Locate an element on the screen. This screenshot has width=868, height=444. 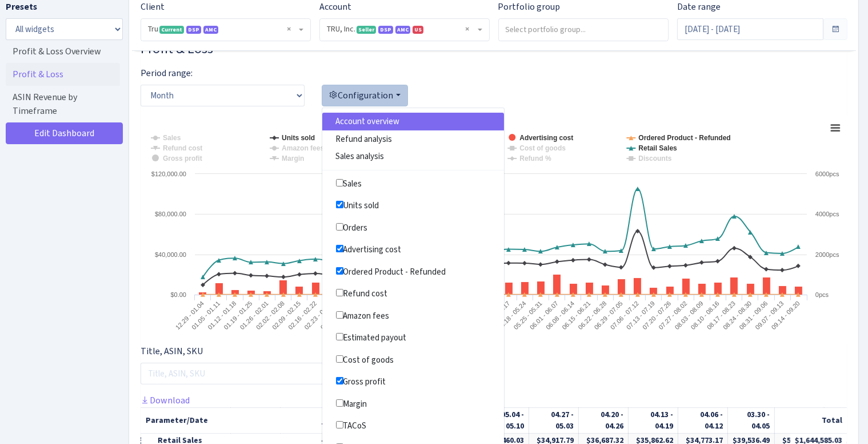
h3: Widget #28 is located at coordinates (494, 48).